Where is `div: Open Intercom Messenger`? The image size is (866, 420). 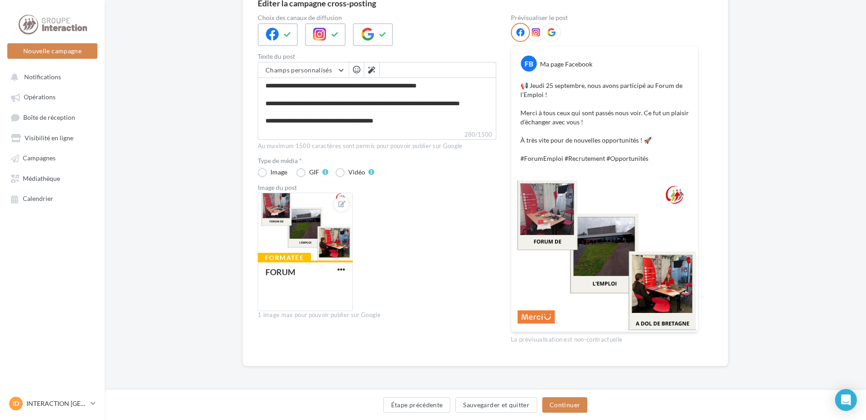 div: Open Intercom Messenger is located at coordinates (846, 400).